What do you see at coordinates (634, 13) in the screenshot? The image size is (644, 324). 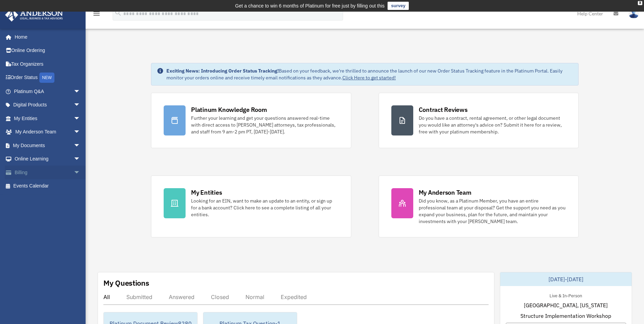 I see `img: User Pic` at bounding box center [634, 13].